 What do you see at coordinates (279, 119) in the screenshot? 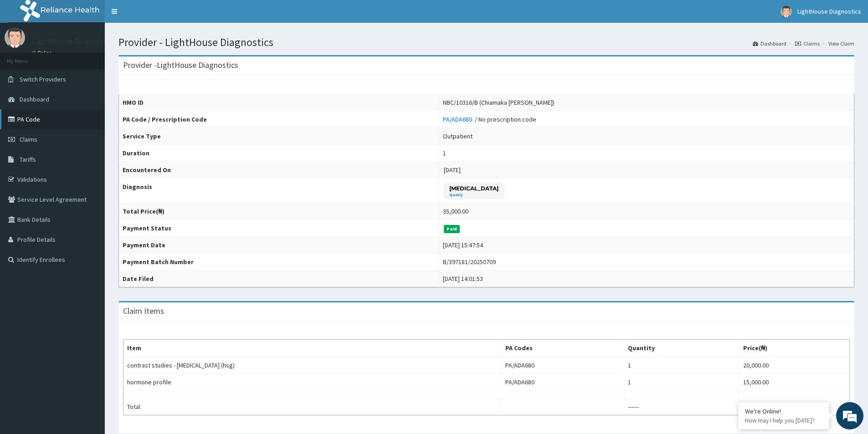
I see `th: PA Code / Prescription Code` at bounding box center [279, 119].